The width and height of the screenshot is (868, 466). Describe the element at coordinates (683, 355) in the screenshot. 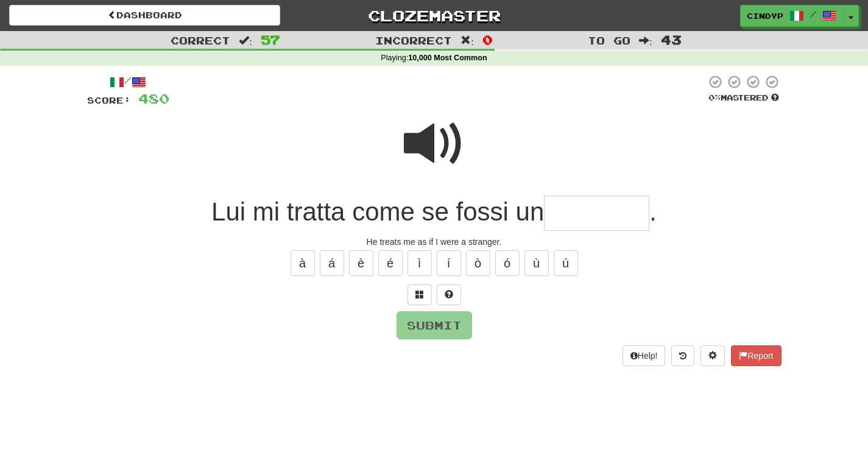

I see `button: Round history (alt+y)` at that location.